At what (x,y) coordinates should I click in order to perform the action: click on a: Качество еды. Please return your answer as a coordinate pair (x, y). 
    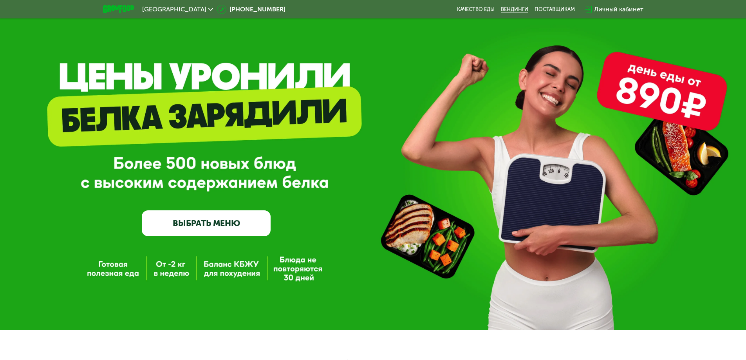
    Looking at the image, I should click on (476, 9).